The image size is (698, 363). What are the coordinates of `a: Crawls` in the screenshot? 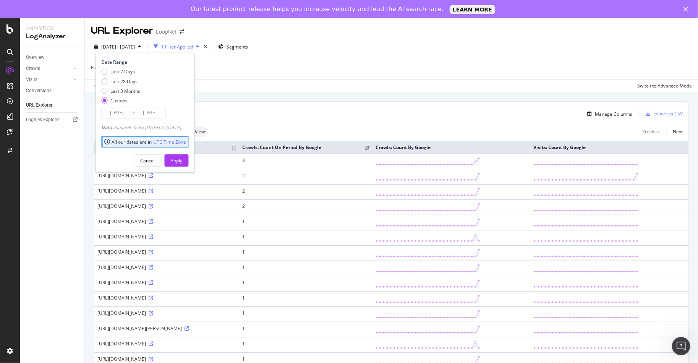 It's located at (49, 68).